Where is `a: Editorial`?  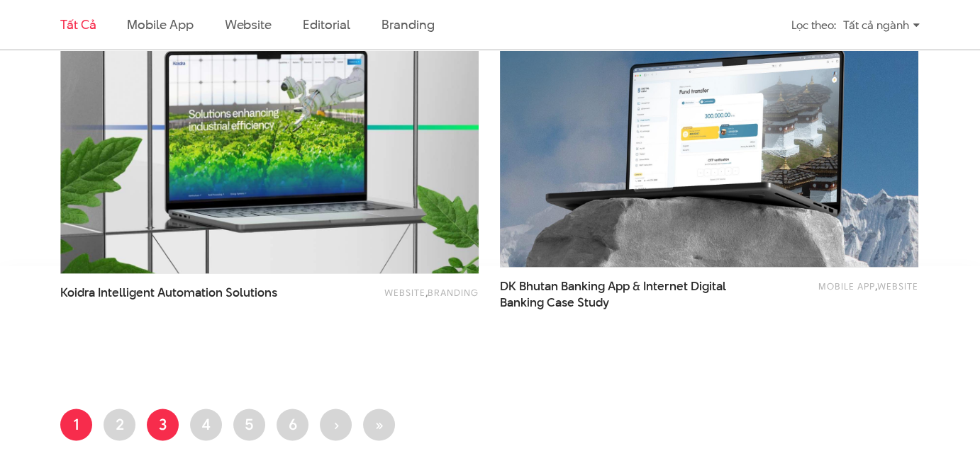
a: Editorial is located at coordinates (326, 24).